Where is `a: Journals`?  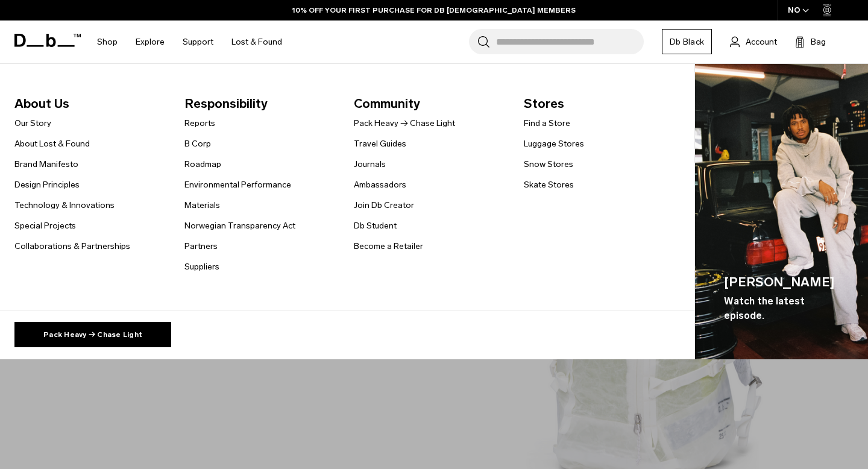 a: Journals is located at coordinates (369, 164).